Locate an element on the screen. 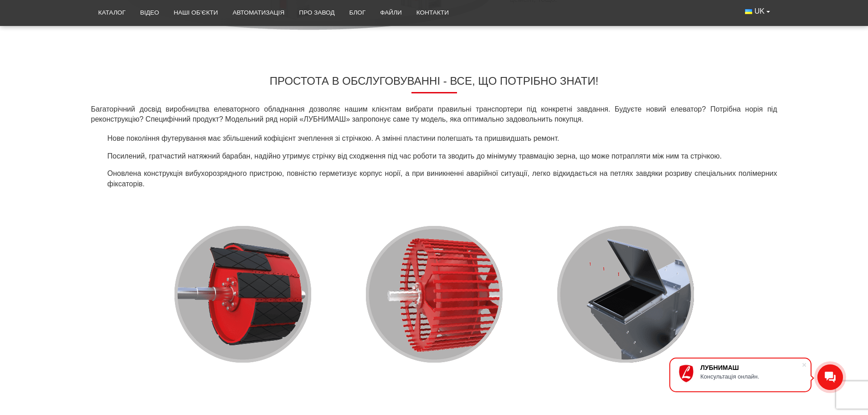 This screenshot has width=868, height=415. a: Відео is located at coordinates (150, 12).